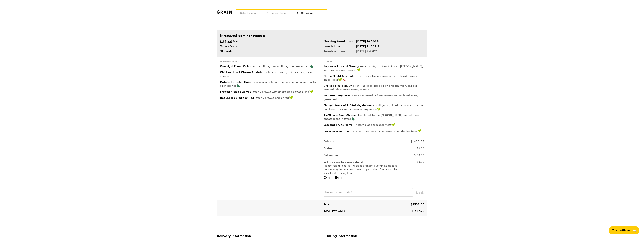  I want to click on span: - charcoal bread, chicken ham, sliced cheese, so click(266, 74).